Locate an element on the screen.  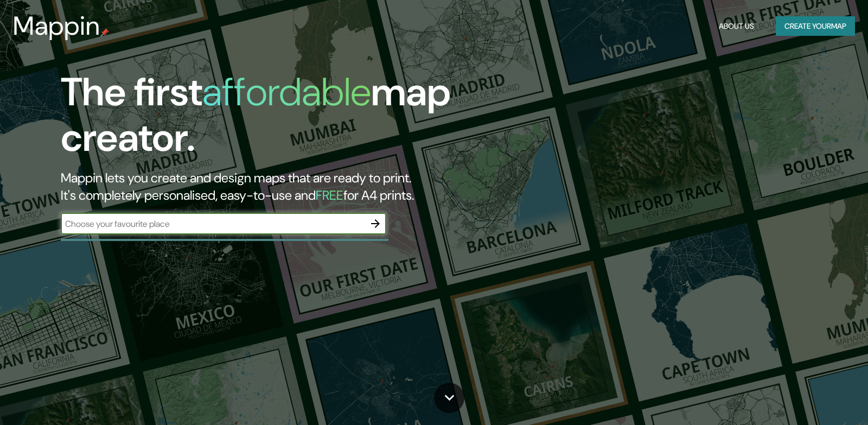
button: Create yourmap is located at coordinates (815, 26).